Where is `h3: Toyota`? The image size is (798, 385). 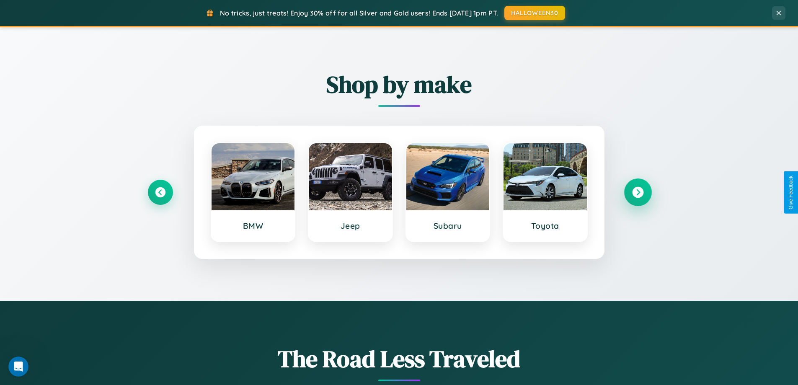
h3: Toyota is located at coordinates (545, 226).